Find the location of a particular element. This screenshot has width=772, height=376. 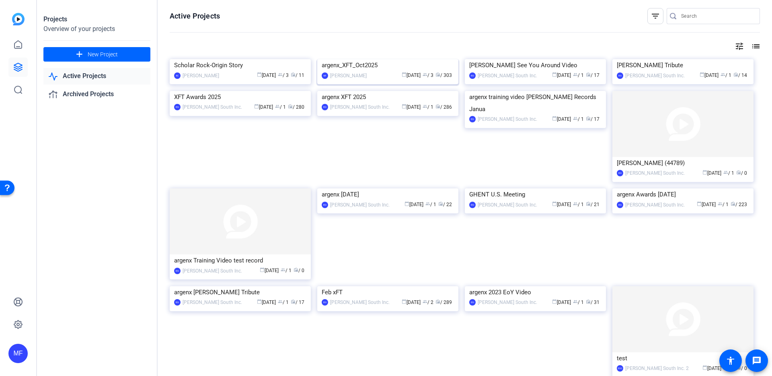

div: Overview of your projects is located at coordinates (97, 29).